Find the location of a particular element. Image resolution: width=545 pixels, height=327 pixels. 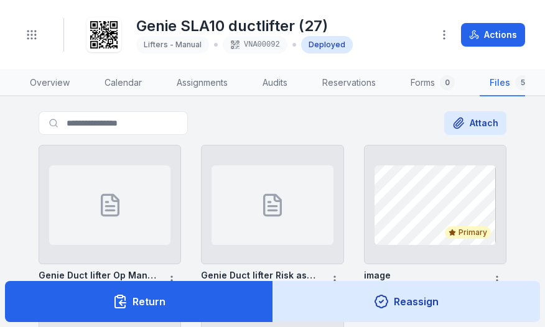

a: Overview is located at coordinates (50, 83).